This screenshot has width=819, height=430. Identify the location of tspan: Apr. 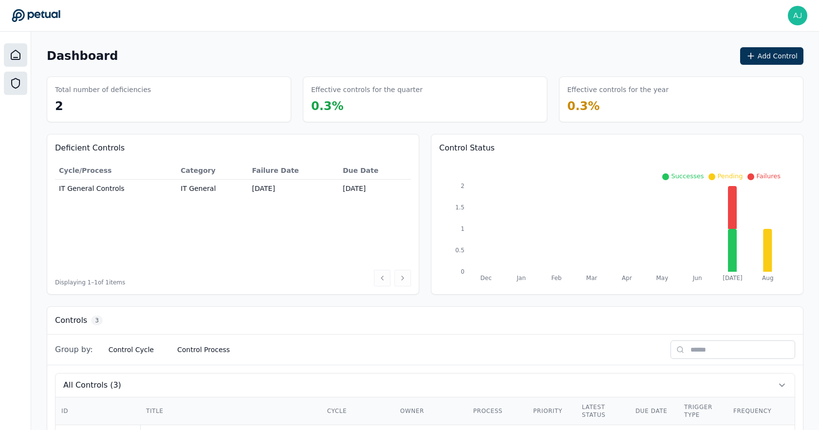
(627, 278).